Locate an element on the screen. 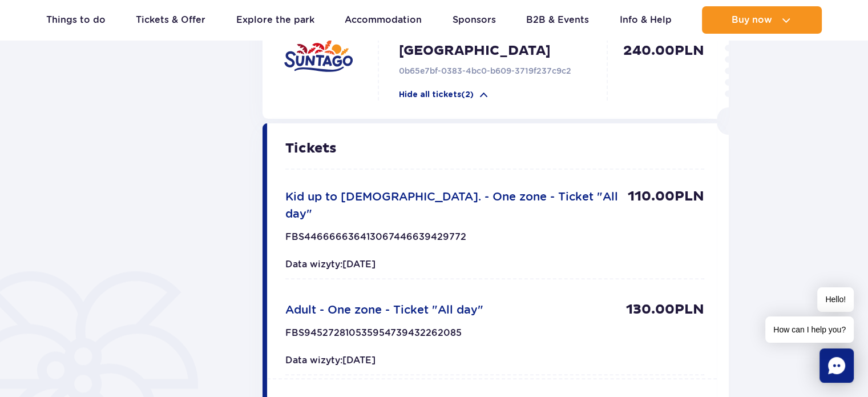 This screenshot has width=868, height=397. a: B2B & Events is located at coordinates (558, 20).